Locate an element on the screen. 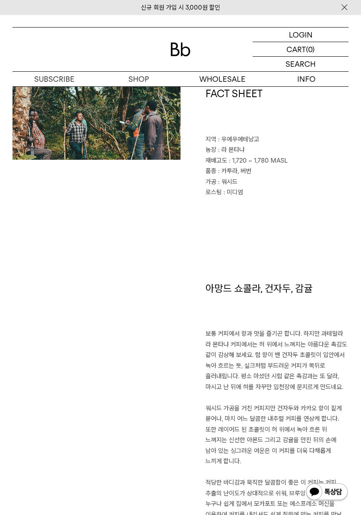  span: : 워시드 is located at coordinates (228, 182).